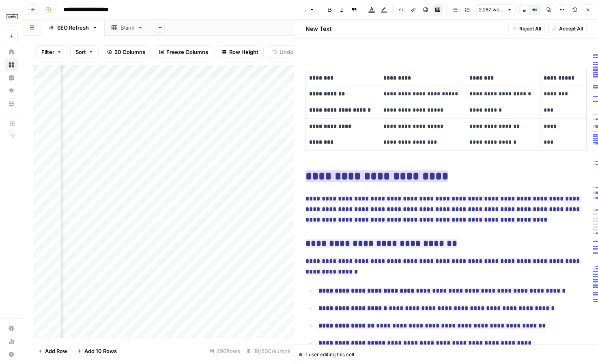 The width and height of the screenshot is (598, 364). Describe the element at coordinates (183, 52) in the screenshot. I see `button: Freeze Columns` at that location.